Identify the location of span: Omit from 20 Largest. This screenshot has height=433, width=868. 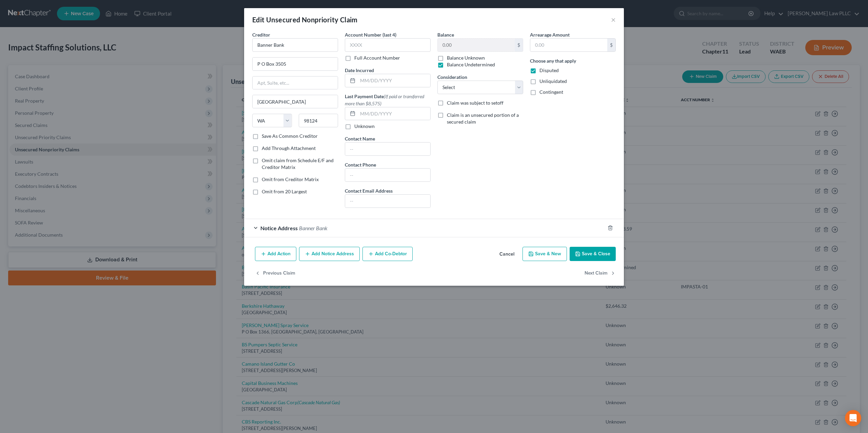
(284, 192).